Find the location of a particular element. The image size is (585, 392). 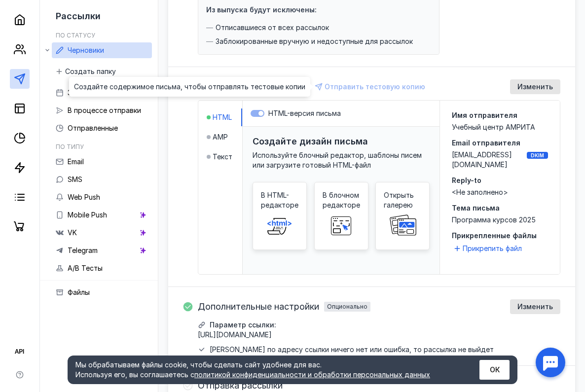

span: VK is located at coordinates (72, 232).